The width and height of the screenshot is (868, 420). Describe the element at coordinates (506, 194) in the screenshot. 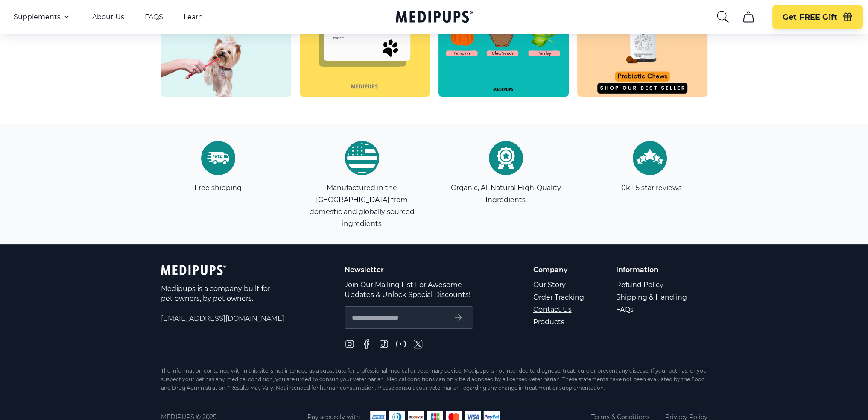

I see `p: Organic, All Natural High-Quality Ingredients.` at that location.